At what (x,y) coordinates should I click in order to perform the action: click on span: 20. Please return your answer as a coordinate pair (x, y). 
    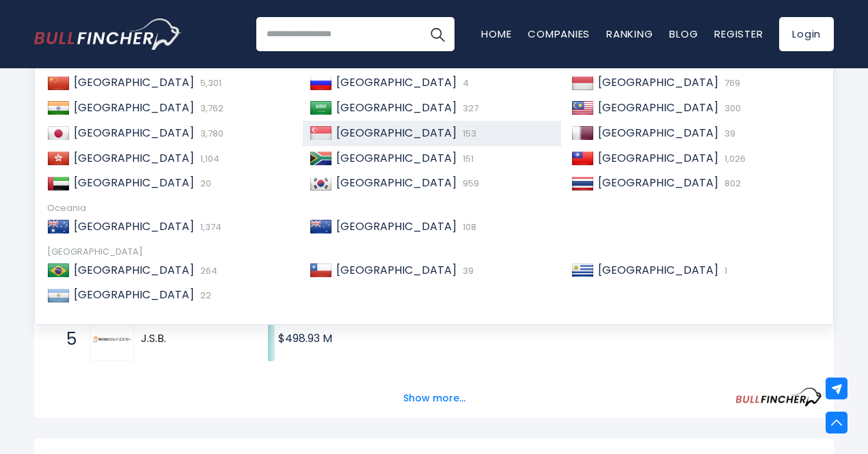
    Looking at the image, I should click on (204, 183).